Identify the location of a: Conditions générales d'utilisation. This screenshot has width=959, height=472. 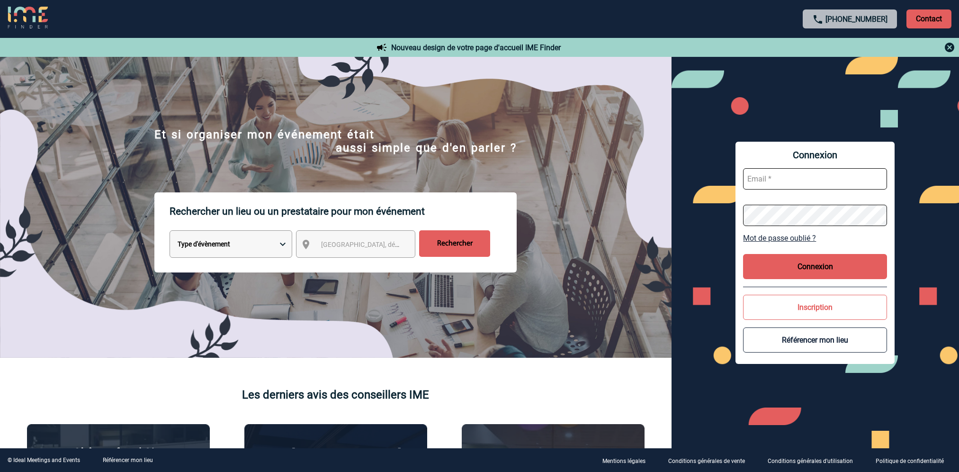
(814, 460).